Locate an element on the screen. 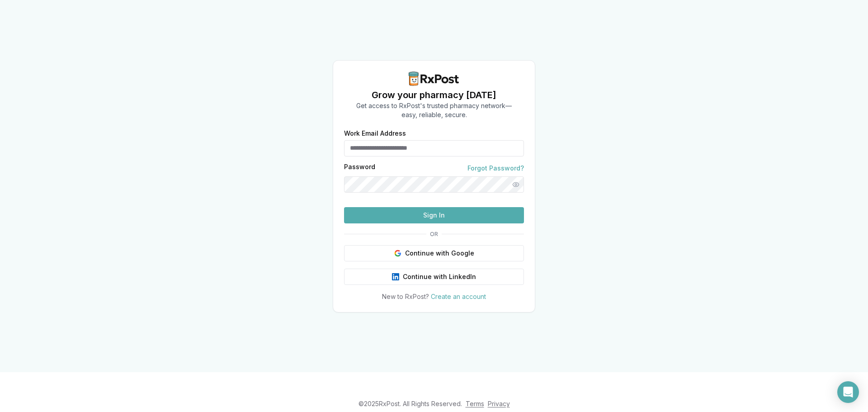  label: Work Email Address is located at coordinates (434, 133).